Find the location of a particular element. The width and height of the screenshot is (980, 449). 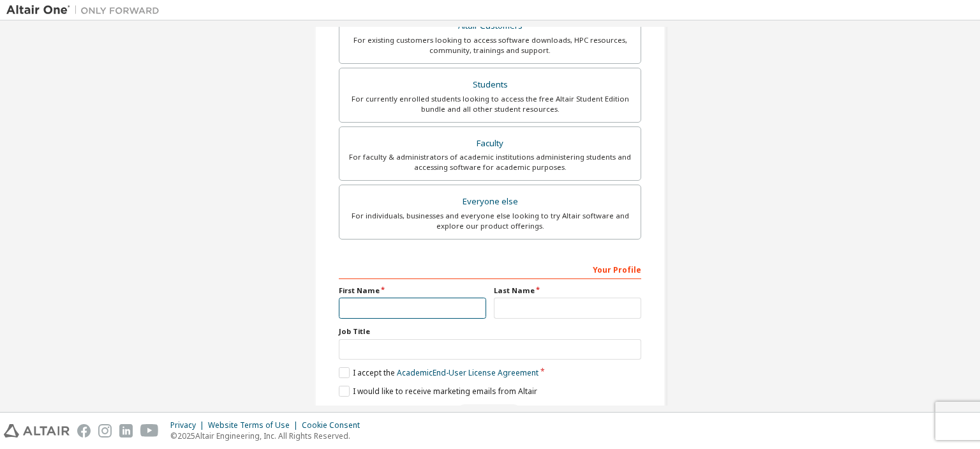

div: For faculty & administrators of academic institutions administering students and accessing softwa... is located at coordinates (490, 162).